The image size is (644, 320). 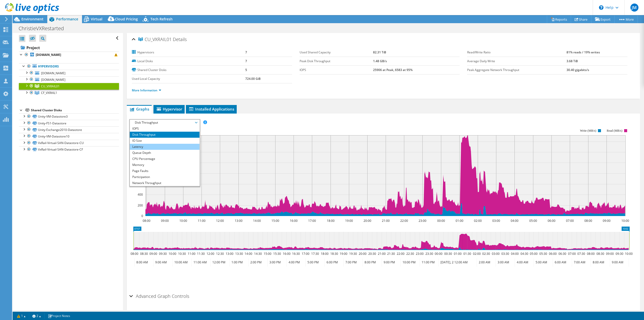 I want to click on span: CF_VXRAIL1, so click(x=49, y=93).